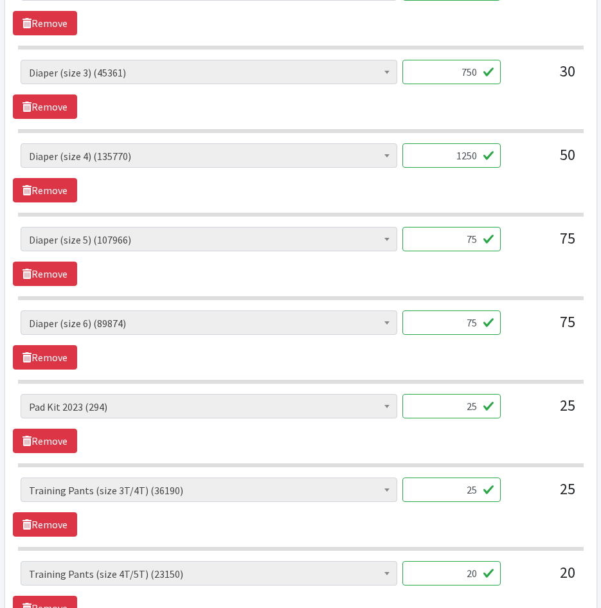 This screenshot has height=608, width=601. Describe the element at coordinates (543, 77) in the screenshot. I see `div: 30` at that location.